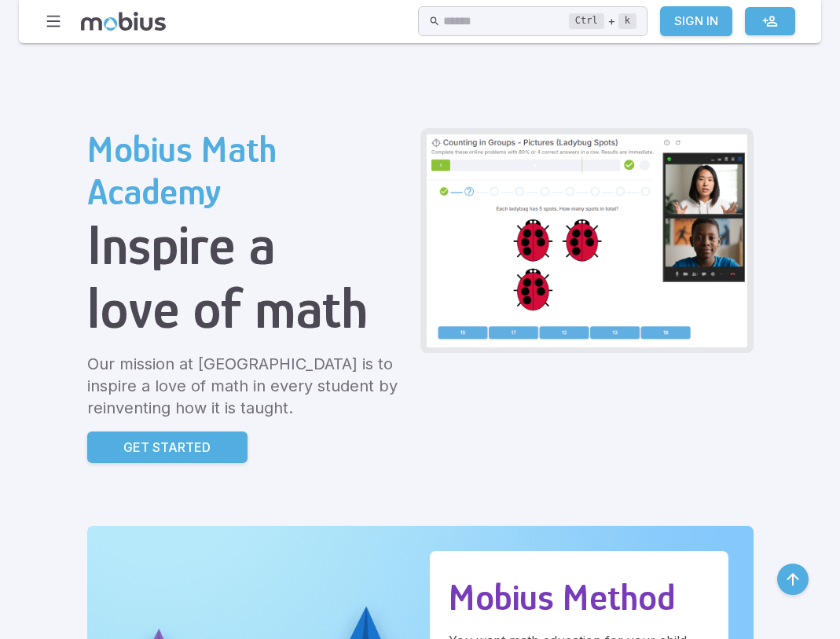  Describe the element at coordinates (627, 22) in the screenshot. I see `kbd: k` at that location.